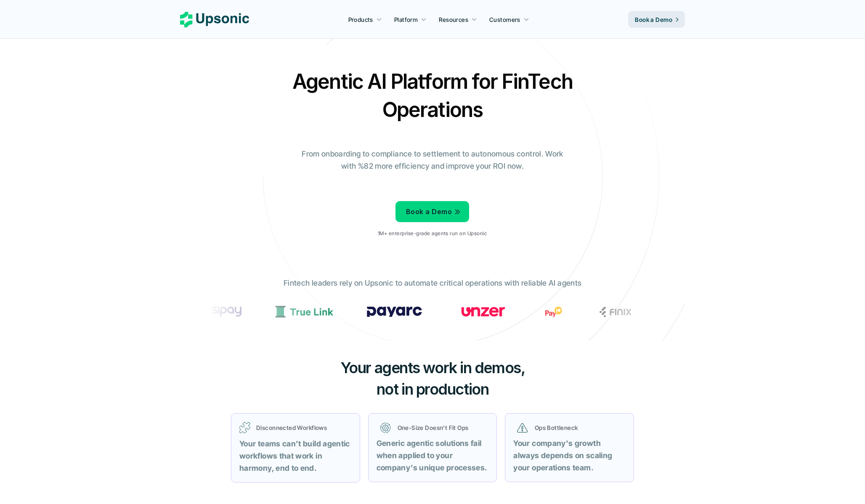 The height and width of the screenshot is (504, 865). What do you see at coordinates (441, 427) in the screenshot?
I see `p: One-Size Doesn’t Fit Ops` at bounding box center [441, 427].